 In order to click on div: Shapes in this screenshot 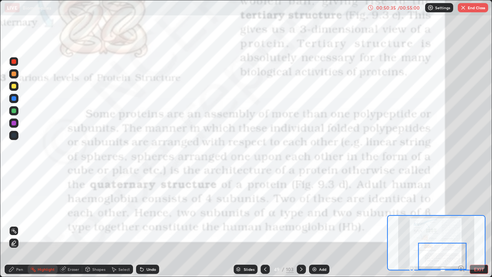, I will do `click(99, 269)`.